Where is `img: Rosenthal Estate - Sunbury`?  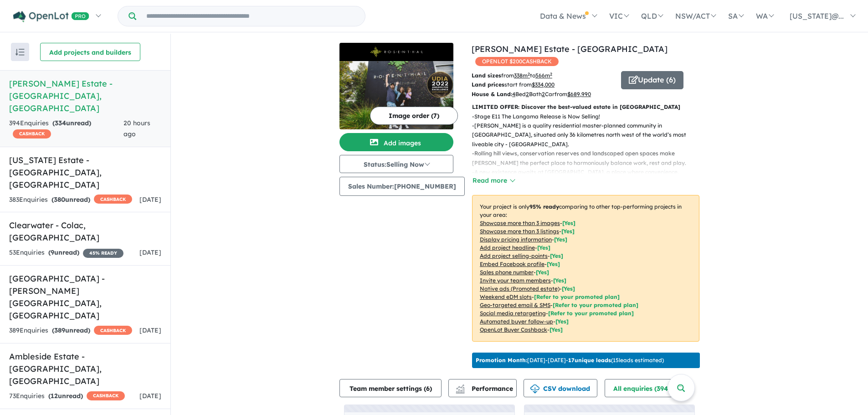 img: Rosenthal Estate - Sunbury is located at coordinates (397, 95).